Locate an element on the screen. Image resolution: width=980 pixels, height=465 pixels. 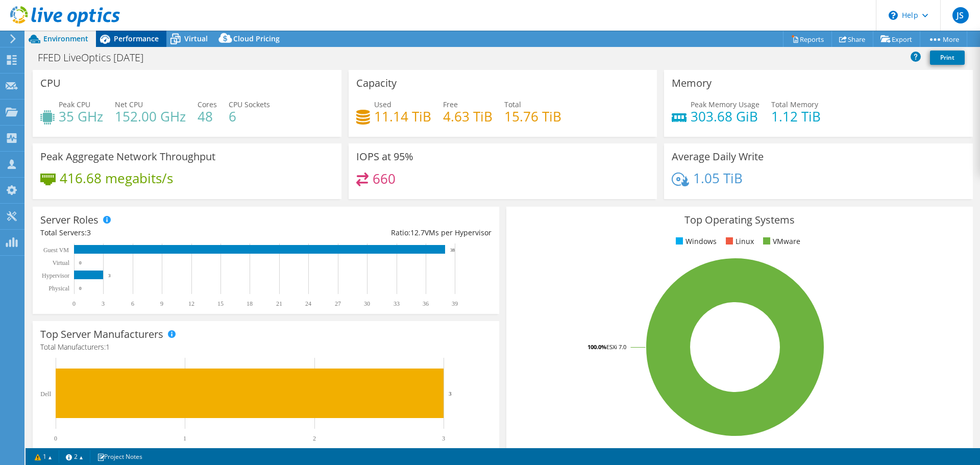
span: Peak Memory Usage is located at coordinates (725, 104).